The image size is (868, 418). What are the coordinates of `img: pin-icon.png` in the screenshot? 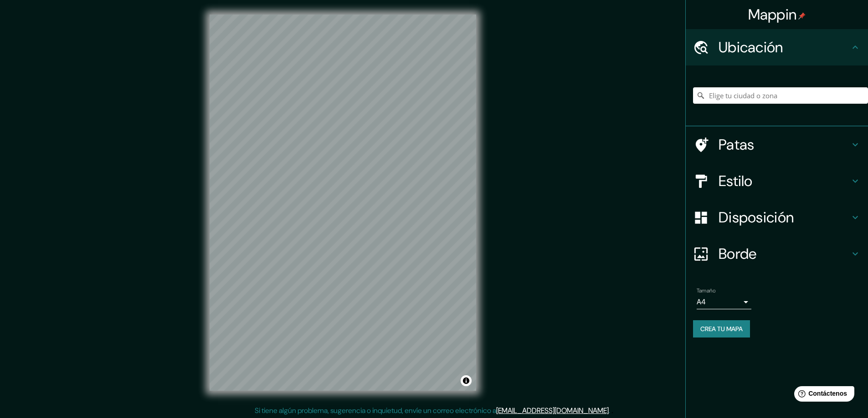 It's located at (802, 16).